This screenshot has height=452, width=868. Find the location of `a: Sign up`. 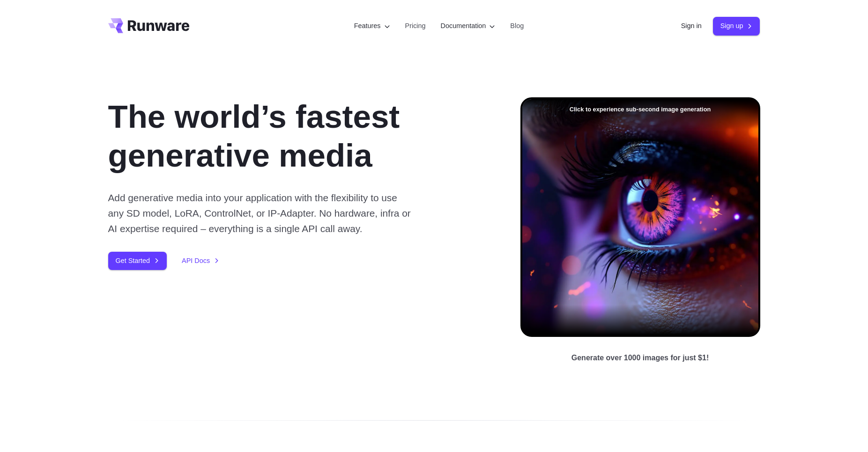

a: Sign up is located at coordinates (737, 26).